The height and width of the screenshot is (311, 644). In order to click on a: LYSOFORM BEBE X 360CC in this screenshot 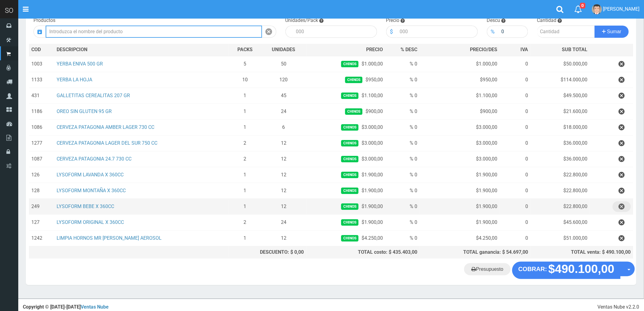, I will do `click(85, 206)`.